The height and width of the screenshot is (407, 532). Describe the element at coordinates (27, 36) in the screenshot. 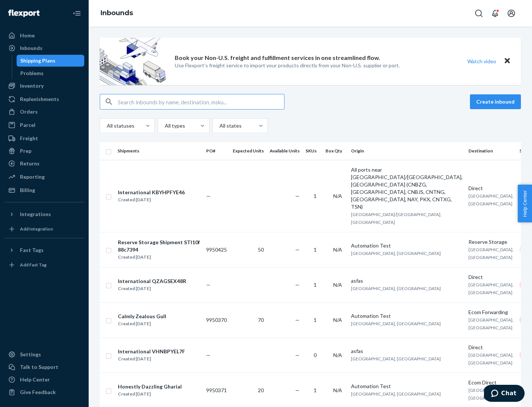

I see `div: Home` at that location.